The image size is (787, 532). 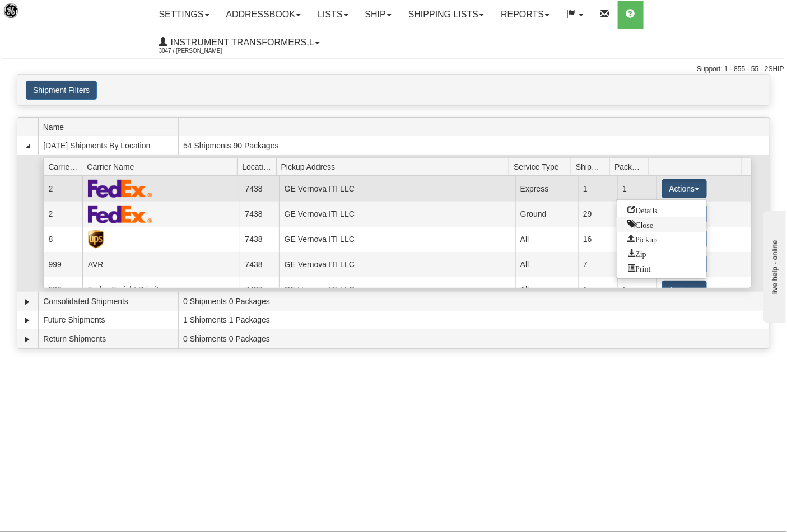 I want to click on a: Lists, so click(x=332, y=15).